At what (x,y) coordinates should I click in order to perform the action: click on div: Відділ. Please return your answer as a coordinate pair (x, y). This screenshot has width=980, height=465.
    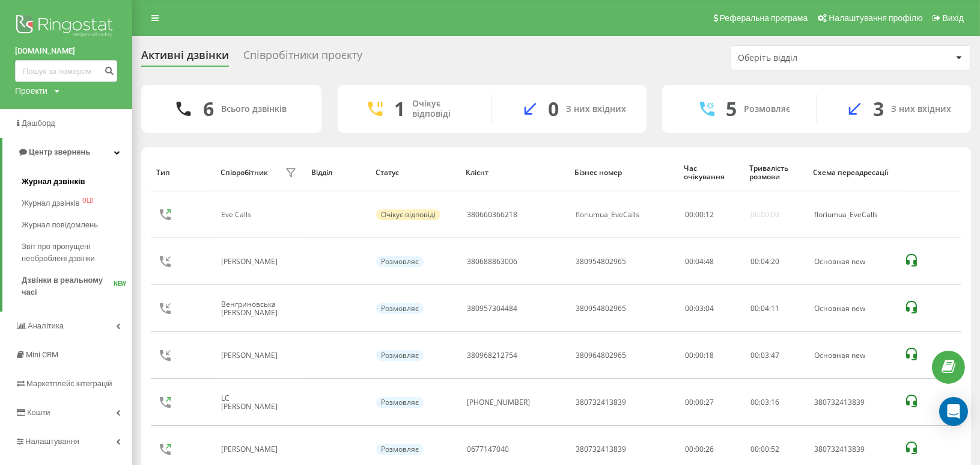
    Looking at the image, I should click on (337, 173).